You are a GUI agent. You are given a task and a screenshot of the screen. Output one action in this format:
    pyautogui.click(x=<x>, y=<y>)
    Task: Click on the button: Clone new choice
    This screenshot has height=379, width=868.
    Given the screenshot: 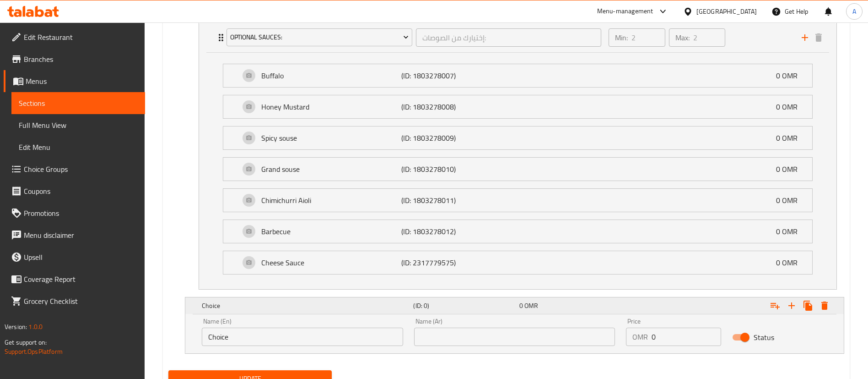 What is the action you would take?
    pyautogui.click(x=808, y=306)
    